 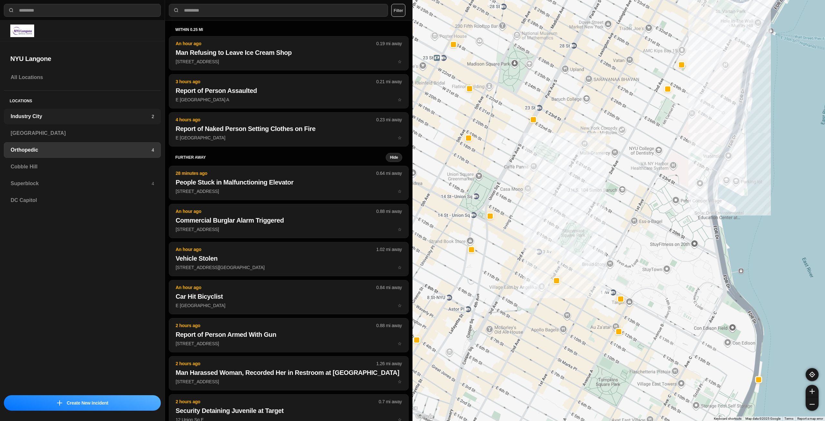 What do you see at coordinates (81, 116) in the screenshot?
I see `h3: Industry City` at bounding box center [81, 116].